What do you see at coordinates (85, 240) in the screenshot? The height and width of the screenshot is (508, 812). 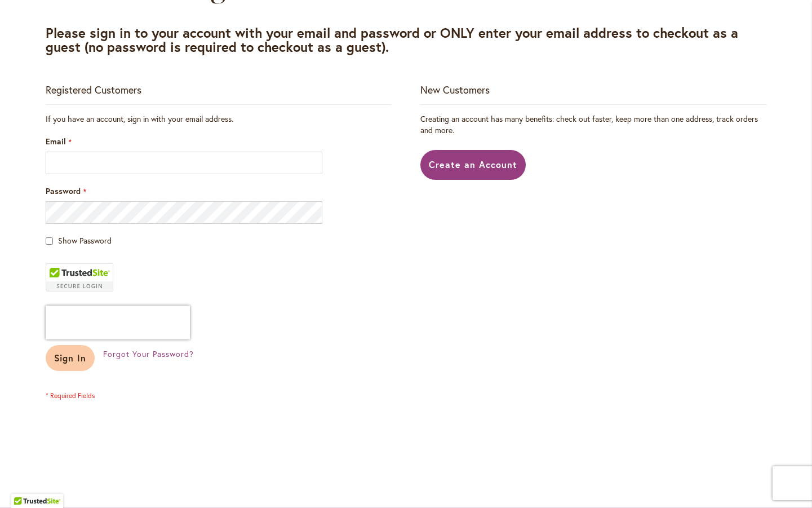 I see `span: Show Password` at bounding box center [85, 240].